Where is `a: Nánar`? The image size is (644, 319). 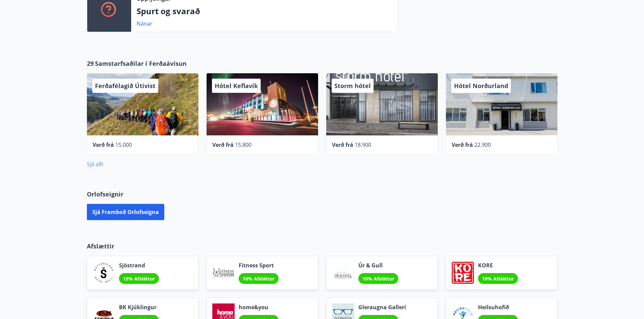 a: Nánar is located at coordinates (144, 24).